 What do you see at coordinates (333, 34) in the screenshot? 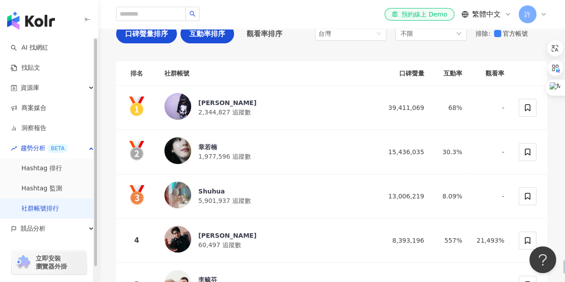
I see `div: 台灣` at bounding box center [333, 34].